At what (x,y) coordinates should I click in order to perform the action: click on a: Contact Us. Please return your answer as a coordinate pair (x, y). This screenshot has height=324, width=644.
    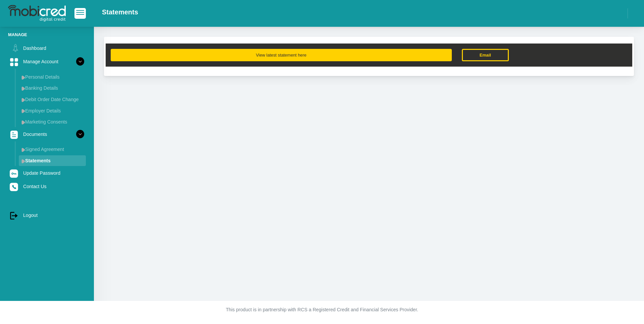
    Looking at the image, I should click on (47, 186).